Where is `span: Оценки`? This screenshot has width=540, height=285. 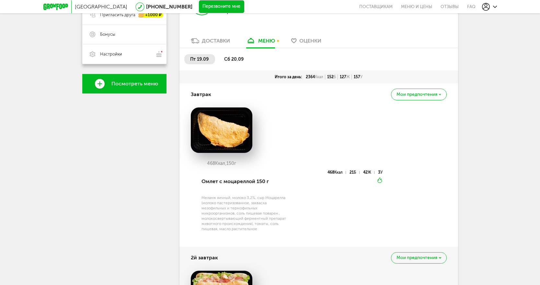
span: Оценки is located at coordinates (311, 41).